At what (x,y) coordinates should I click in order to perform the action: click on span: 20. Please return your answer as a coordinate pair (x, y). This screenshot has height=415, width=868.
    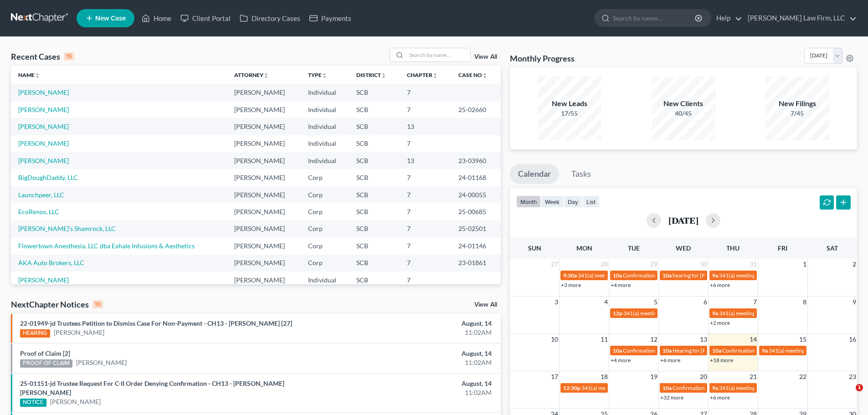
    Looking at the image, I should click on (703, 376).